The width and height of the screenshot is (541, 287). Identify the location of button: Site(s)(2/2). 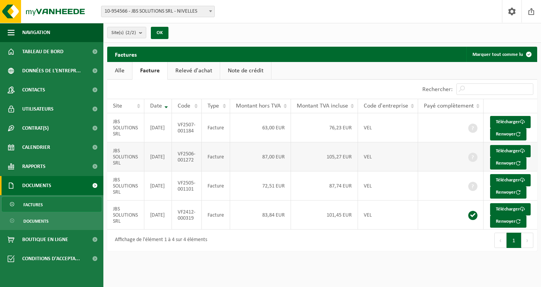
(127, 33).